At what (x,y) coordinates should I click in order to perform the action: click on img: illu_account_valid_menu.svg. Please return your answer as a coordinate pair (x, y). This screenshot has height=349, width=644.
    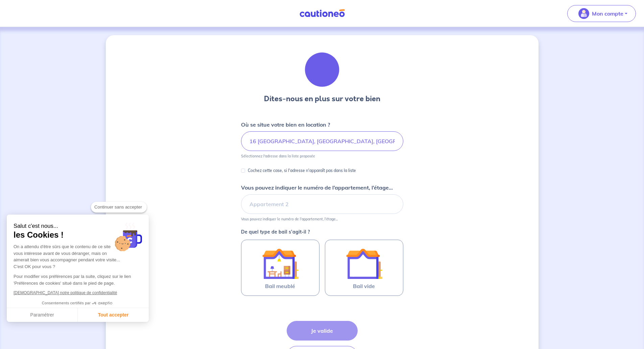
    Looking at the image, I should click on (584, 13).